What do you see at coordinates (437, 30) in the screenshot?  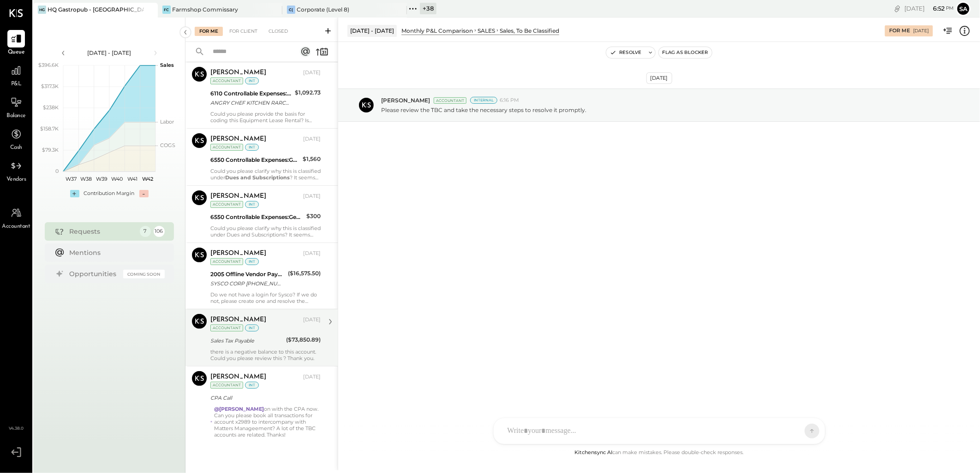 I see `div: Monthly P&L Comparison` at bounding box center [437, 30].